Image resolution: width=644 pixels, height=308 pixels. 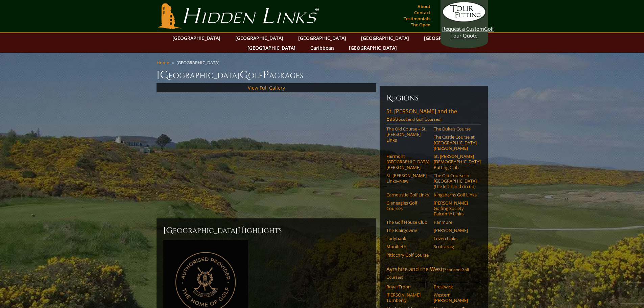 I want to click on a: Monifieth, so click(x=407, y=246).